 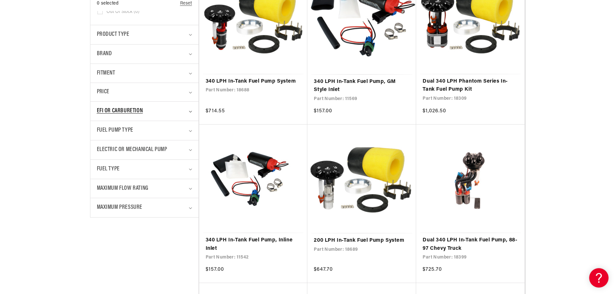 I want to click on span: Brand, so click(x=104, y=54).